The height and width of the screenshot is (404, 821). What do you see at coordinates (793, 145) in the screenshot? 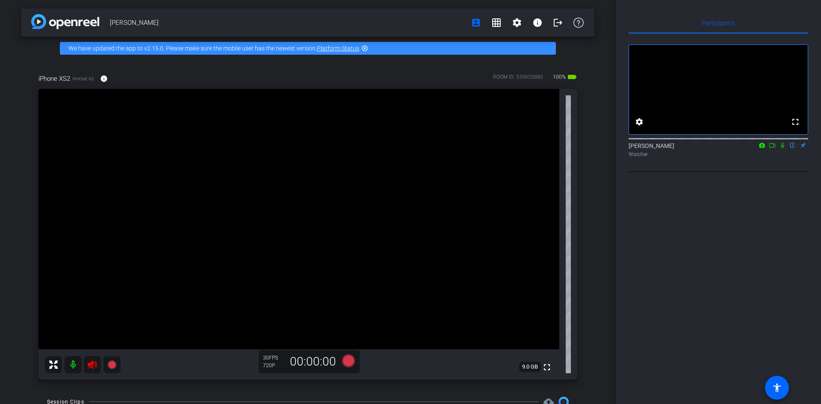
I see `mat-icon: flip` at bounding box center [793, 145].